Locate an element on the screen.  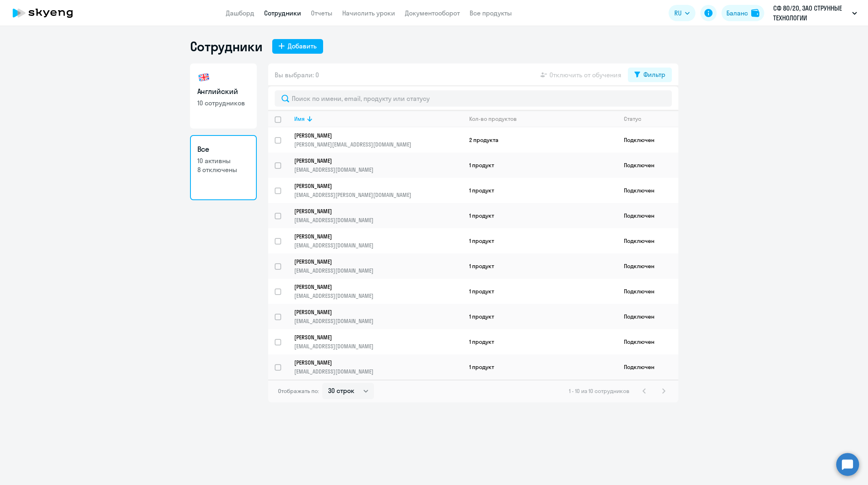
span: Вы выбрали: 0 is located at coordinates (297, 74).